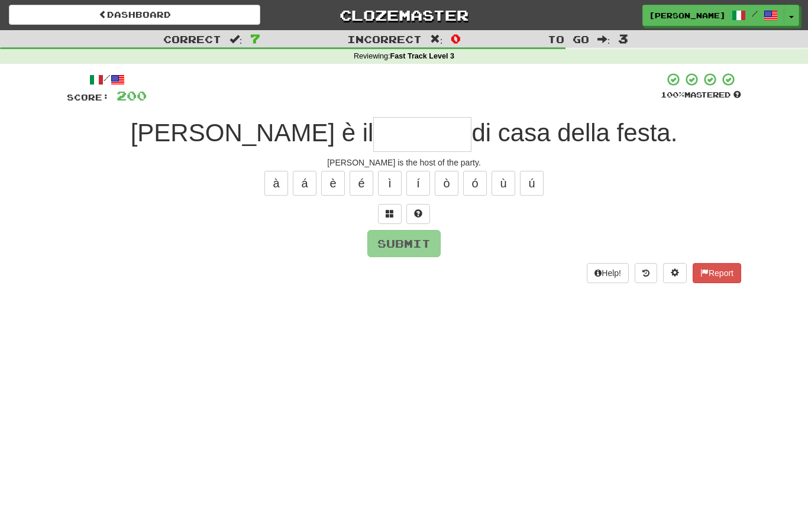 Image resolution: width=808 pixels, height=532 pixels. What do you see at coordinates (390, 214) in the screenshot?
I see `button: Switch sentence to multiple choice alt+p` at bounding box center [390, 214].